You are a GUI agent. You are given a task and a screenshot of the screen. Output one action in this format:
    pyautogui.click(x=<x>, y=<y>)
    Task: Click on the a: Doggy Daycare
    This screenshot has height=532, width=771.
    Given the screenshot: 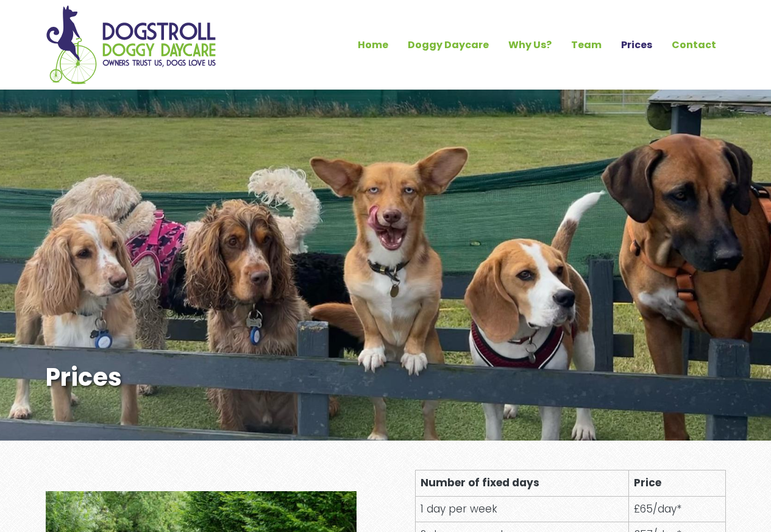 What is the action you would take?
    pyautogui.click(x=448, y=45)
    